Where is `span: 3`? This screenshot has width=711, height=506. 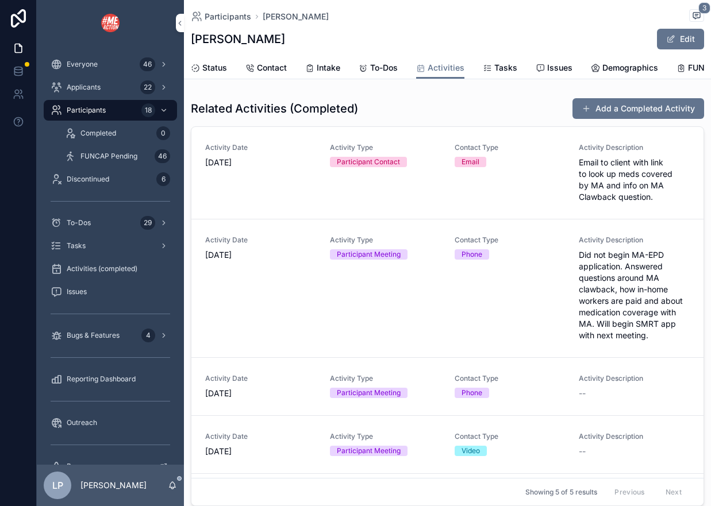 span: 3 is located at coordinates (704, 8).